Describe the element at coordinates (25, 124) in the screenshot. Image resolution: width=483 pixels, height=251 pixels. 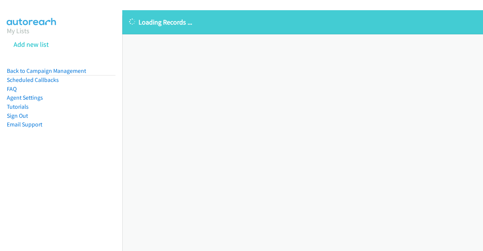
I see `a: Email Support` at that location.